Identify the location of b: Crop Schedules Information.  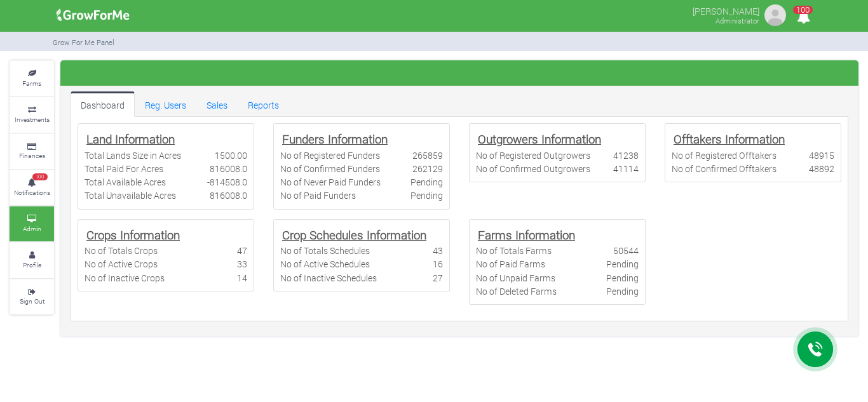
(353, 234).